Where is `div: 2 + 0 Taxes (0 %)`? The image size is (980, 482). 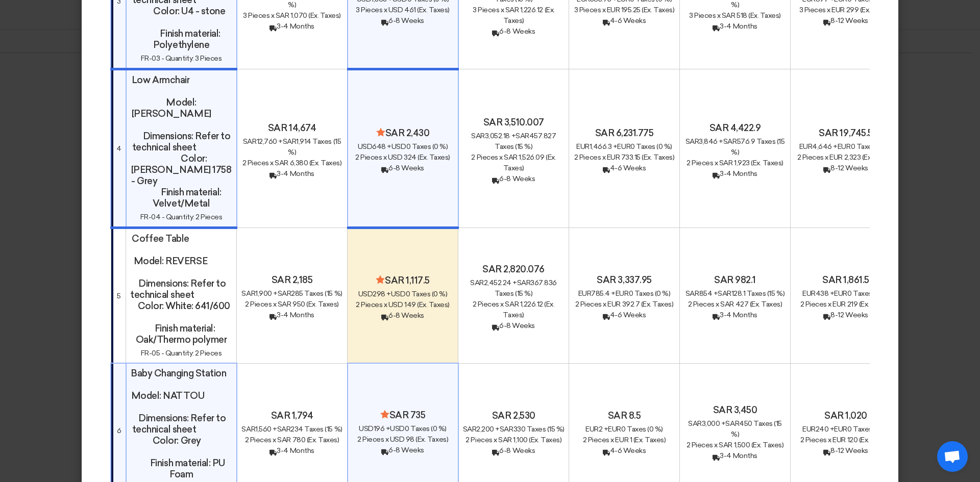
div: 2 + 0 Taxes (0 %) is located at coordinates (625, 429).